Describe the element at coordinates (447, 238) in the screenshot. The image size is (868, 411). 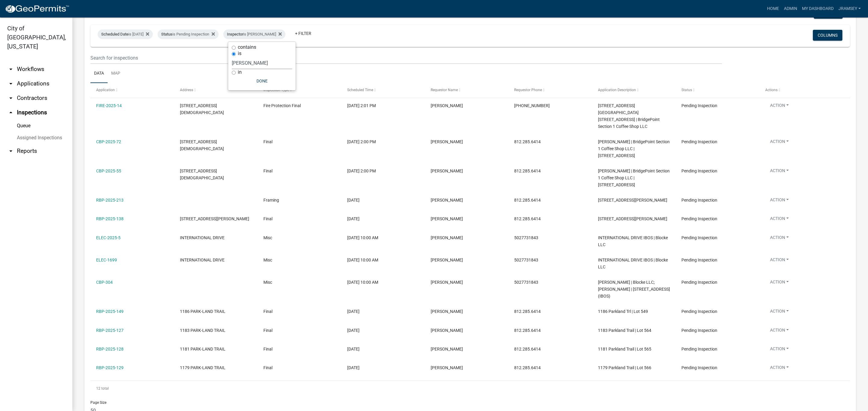
I see `span: Harold Satterly` at that location.